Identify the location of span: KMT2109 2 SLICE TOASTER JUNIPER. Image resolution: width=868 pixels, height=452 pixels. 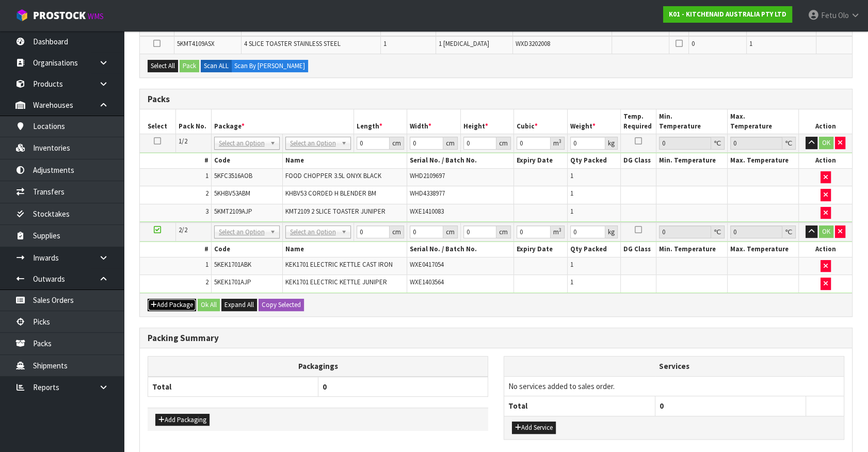
(335, 211).